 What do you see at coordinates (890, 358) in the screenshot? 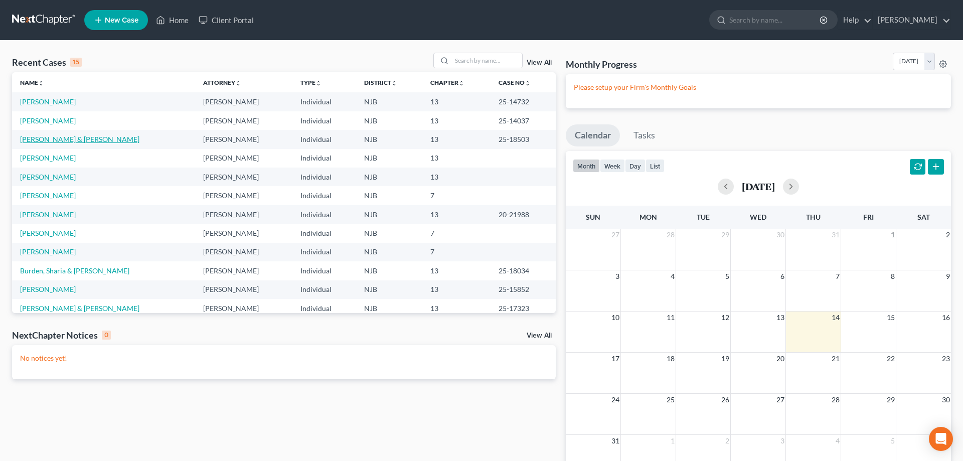
I see `span: 22` at bounding box center [890, 358].